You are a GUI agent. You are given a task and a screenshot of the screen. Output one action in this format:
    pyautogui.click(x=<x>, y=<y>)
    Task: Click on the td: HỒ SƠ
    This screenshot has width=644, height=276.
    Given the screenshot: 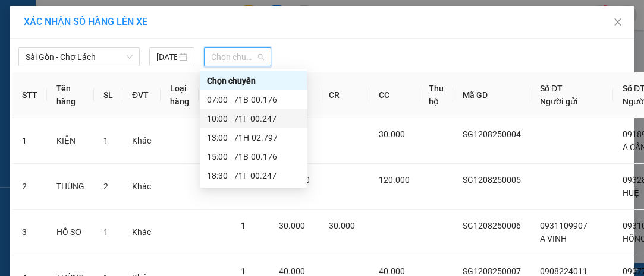 What is the action you would take?
    pyautogui.click(x=70, y=233)
    